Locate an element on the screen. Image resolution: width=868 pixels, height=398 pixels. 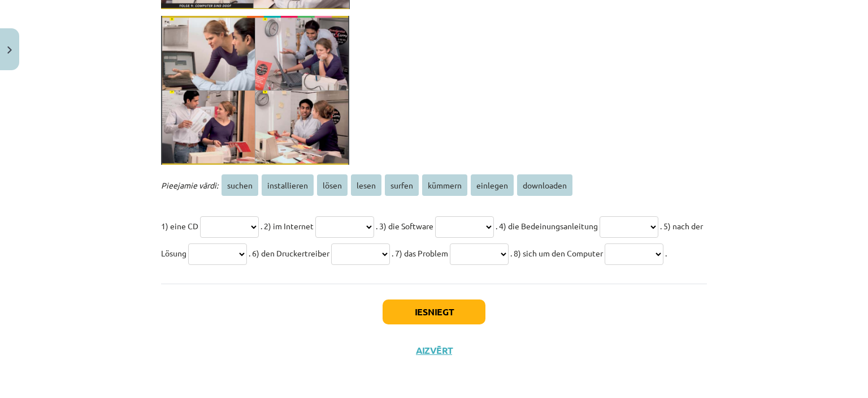
span: . 2) im Internet is located at coordinates (287, 226).